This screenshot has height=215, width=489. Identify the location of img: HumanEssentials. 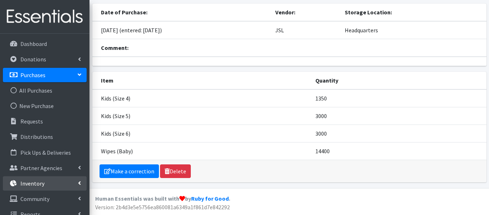
(45, 16).